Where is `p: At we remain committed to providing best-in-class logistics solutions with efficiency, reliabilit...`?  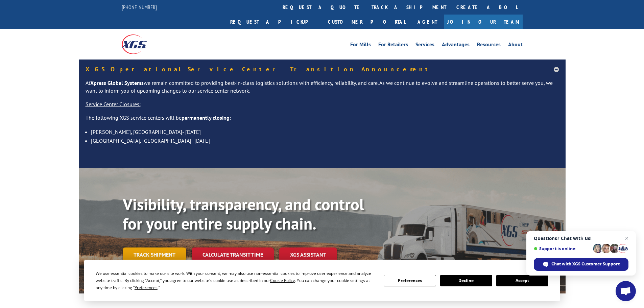 p: At we remain committed to providing best-in-class logistics solutions with efficiency, reliabilit... is located at coordinates (322, 90).